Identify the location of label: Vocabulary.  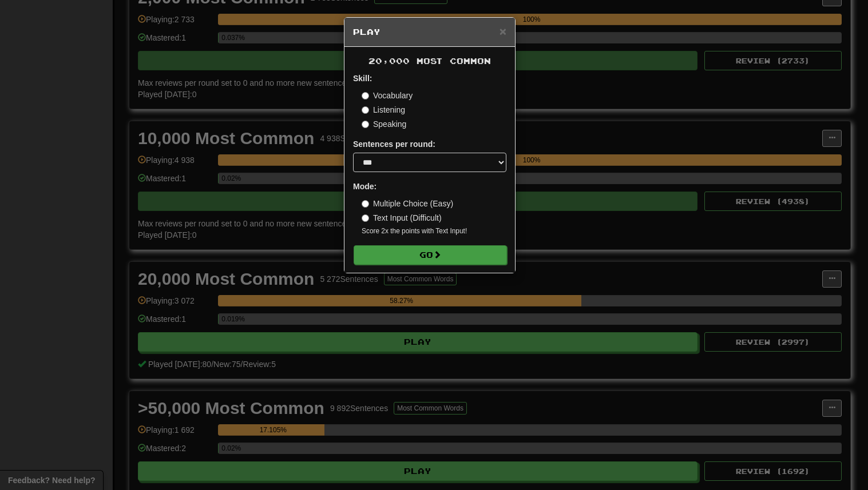
(387, 95).